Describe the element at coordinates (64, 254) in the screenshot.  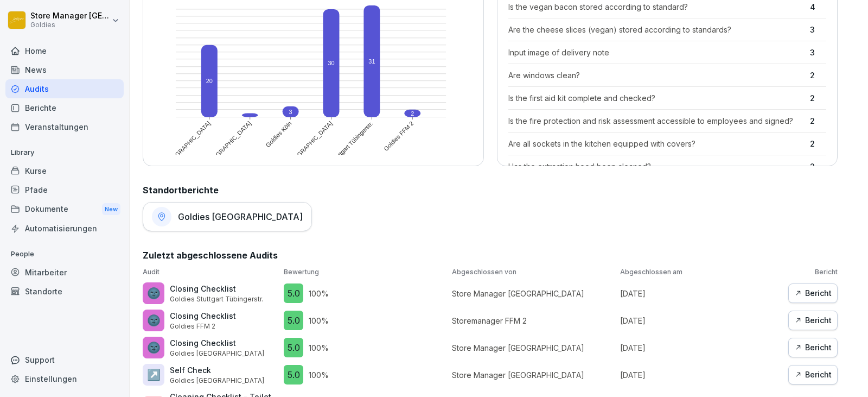
I see `p: People` at that location.